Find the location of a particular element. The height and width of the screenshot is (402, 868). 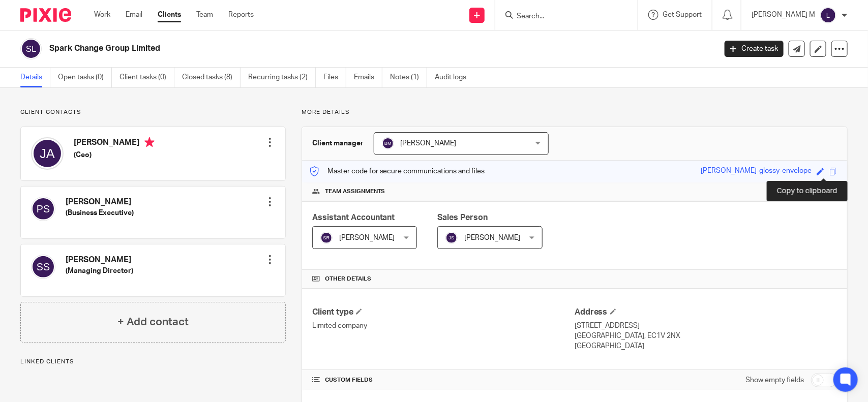

a: Audit logs is located at coordinates (454, 77).